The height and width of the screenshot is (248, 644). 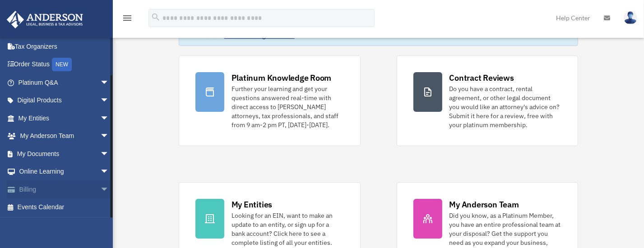 What do you see at coordinates (482, 78) in the screenshot?
I see `div: Contract Reviews` at bounding box center [482, 78].